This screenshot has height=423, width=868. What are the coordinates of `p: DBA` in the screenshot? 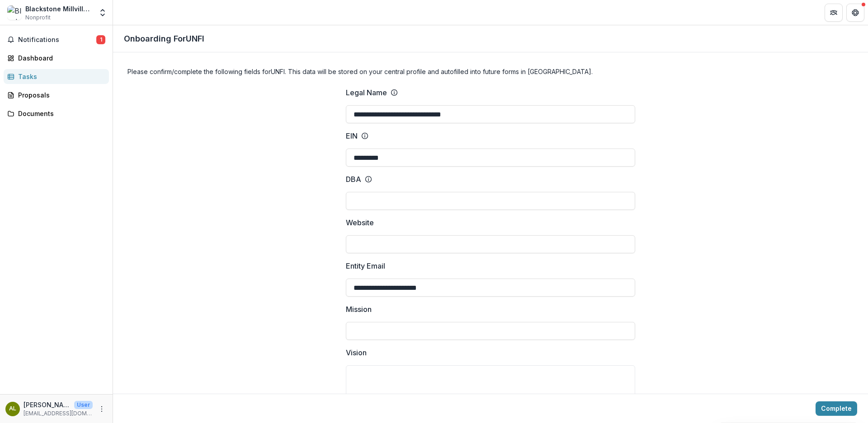 It's located at (353, 179).